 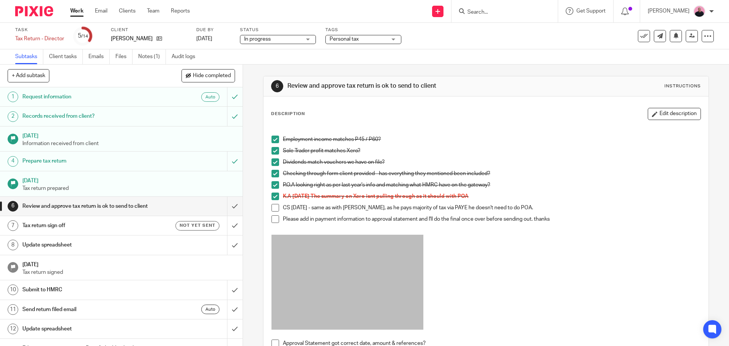 What do you see at coordinates (99, 57) in the screenshot?
I see `a: Emails` at bounding box center [99, 57].